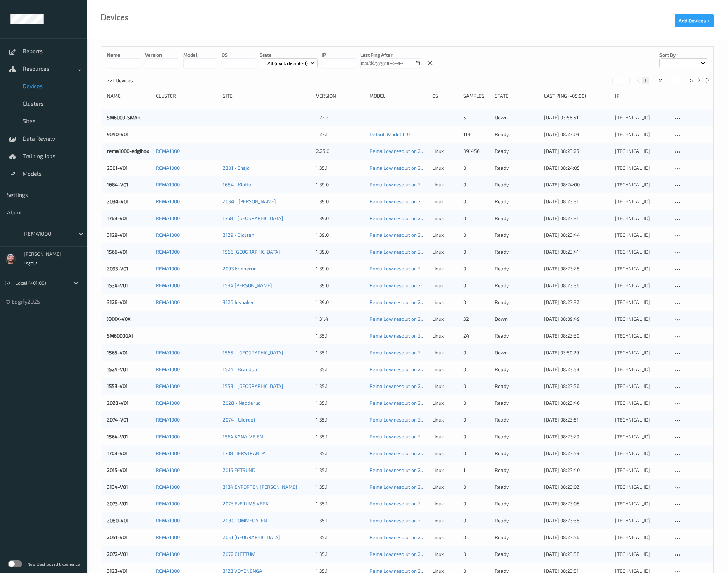 Image resolution: width=728 pixels, height=573 pixels. Describe the element at coordinates (245, 503) in the screenshot. I see `a: 2073 BÆRUMS VERK` at that location.